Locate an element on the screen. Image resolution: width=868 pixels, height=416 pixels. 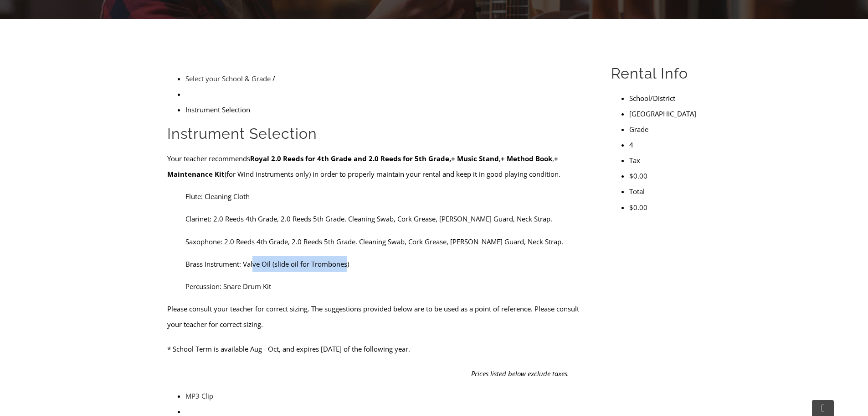
li: Instrument Selection is located at coordinates (388, 109).